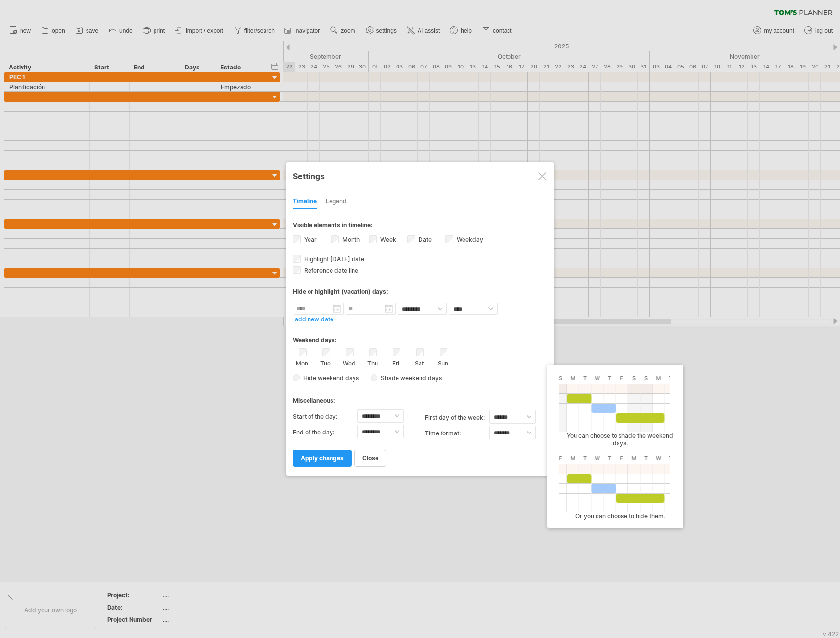 Image resolution: width=840 pixels, height=638 pixels. I want to click on label: Year, so click(310, 239).